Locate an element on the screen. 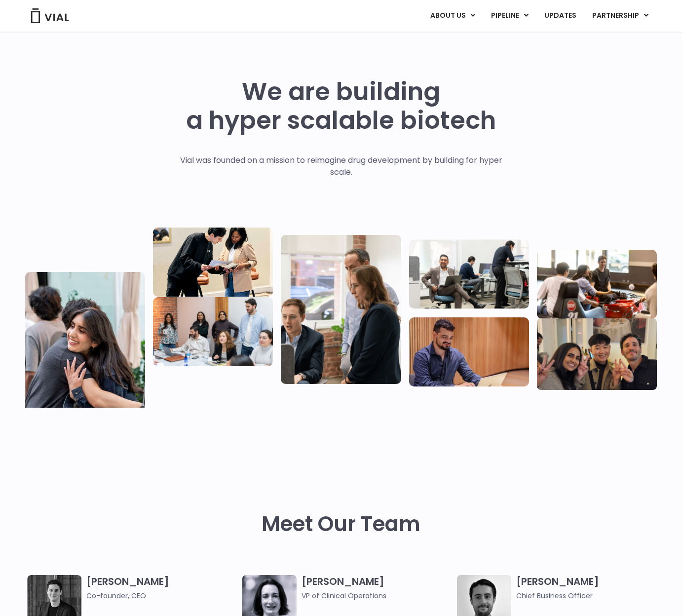 The width and height of the screenshot is (682, 616). img: Man working at a computer is located at coordinates (469, 352).